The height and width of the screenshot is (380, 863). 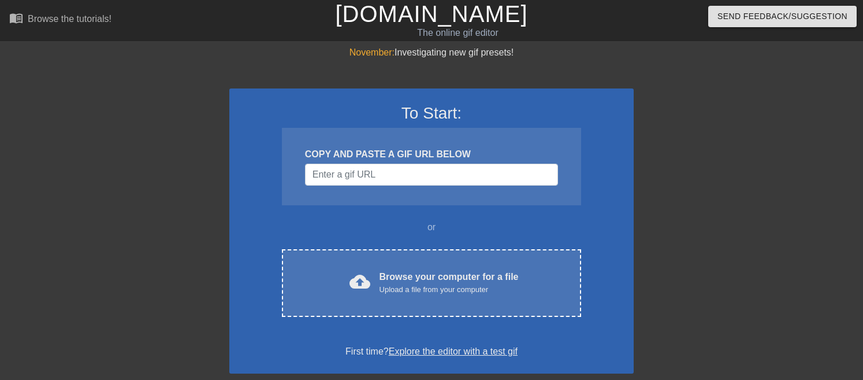 I want to click on div: The online gif editor, so click(x=458, y=33).